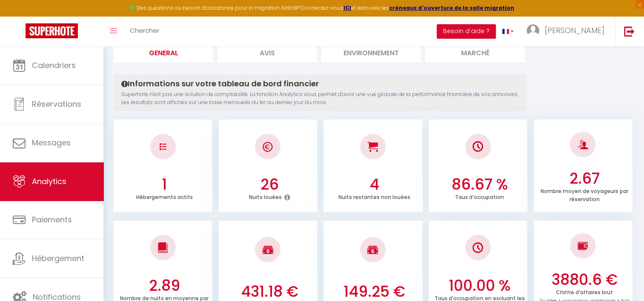 The image size is (644, 301). What do you see at coordinates (164, 196) in the screenshot?
I see `p: Hébergements actifs` at bounding box center [164, 196].